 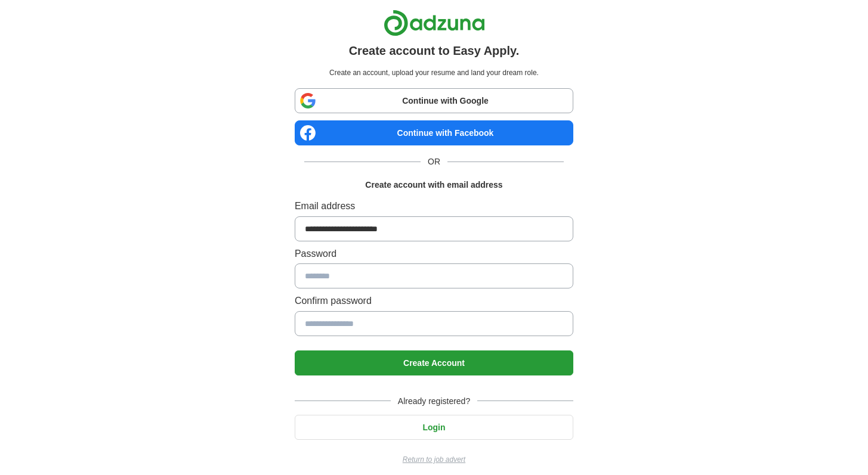 I want to click on a: Return to job advert, so click(x=434, y=459).